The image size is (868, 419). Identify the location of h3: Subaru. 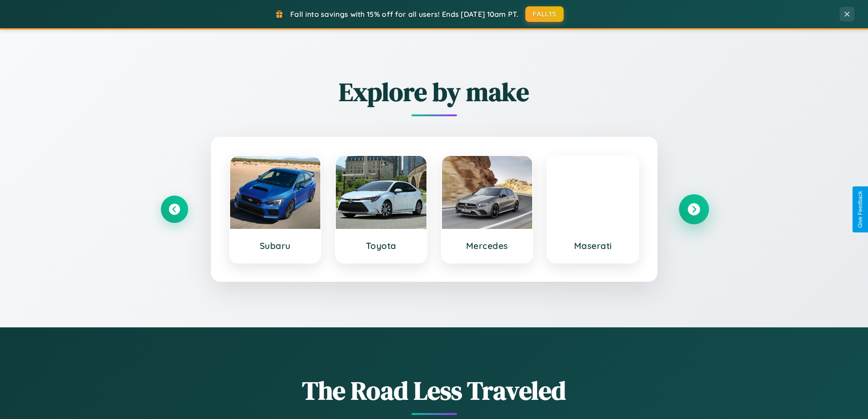
(276, 246).